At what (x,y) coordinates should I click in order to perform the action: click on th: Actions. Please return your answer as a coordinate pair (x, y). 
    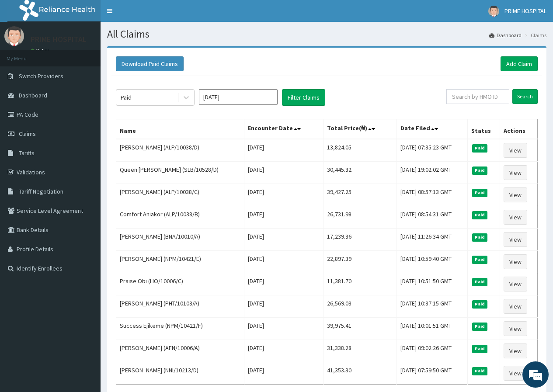
    Looking at the image, I should click on (519, 129).